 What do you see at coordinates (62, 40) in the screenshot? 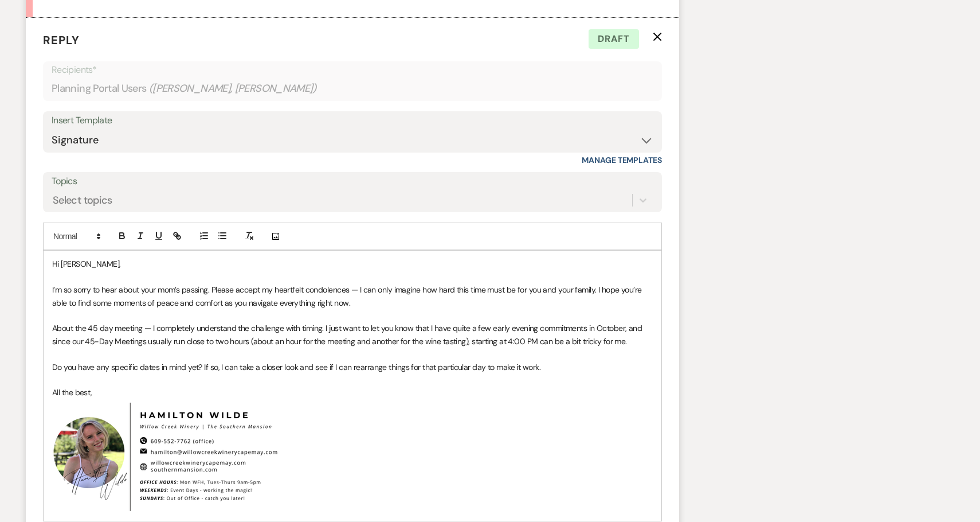
I see `span: Reply` at bounding box center [62, 40].